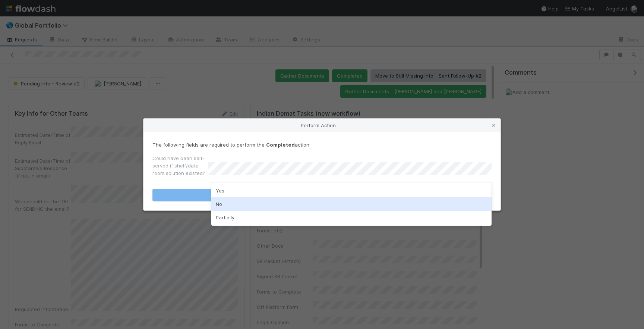 The height and width of the screenshot is (329, 644). What do you see at coordinates (352, 218) in the screenshot?
I see `div: Partially` at bounding box center [352, 218].